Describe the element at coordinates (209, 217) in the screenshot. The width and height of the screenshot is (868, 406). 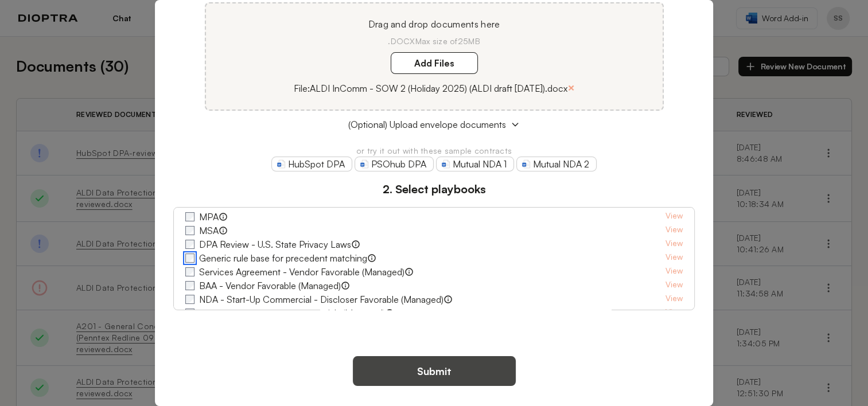
I see `label: MPA` at that location.